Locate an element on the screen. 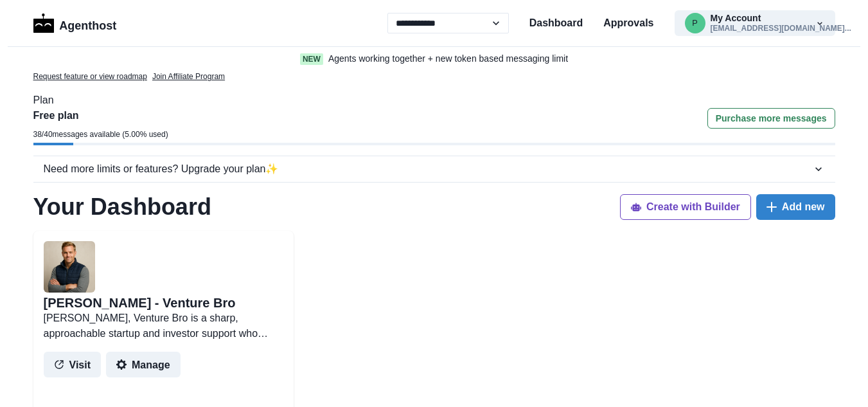 Image resolution: width=868 pixels, height=407 pixels. span: New is located at coordinates (311, 59).